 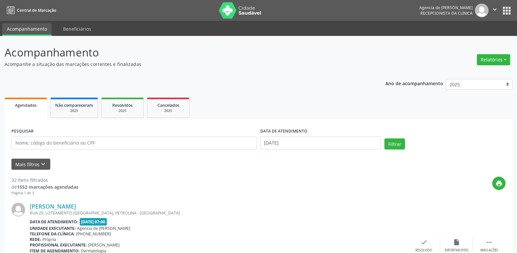 I want to click on label: DATA DE ATENDIMENTO, so click(x=284, y=131).